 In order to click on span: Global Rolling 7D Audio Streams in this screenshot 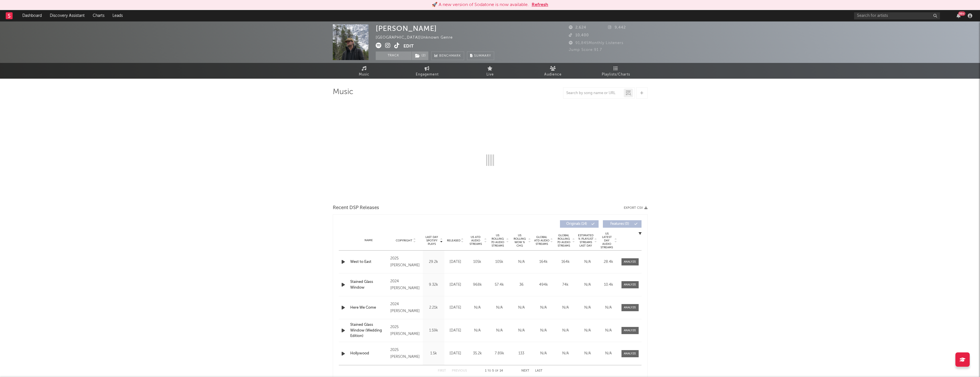, I will do `click(563, 241)`.